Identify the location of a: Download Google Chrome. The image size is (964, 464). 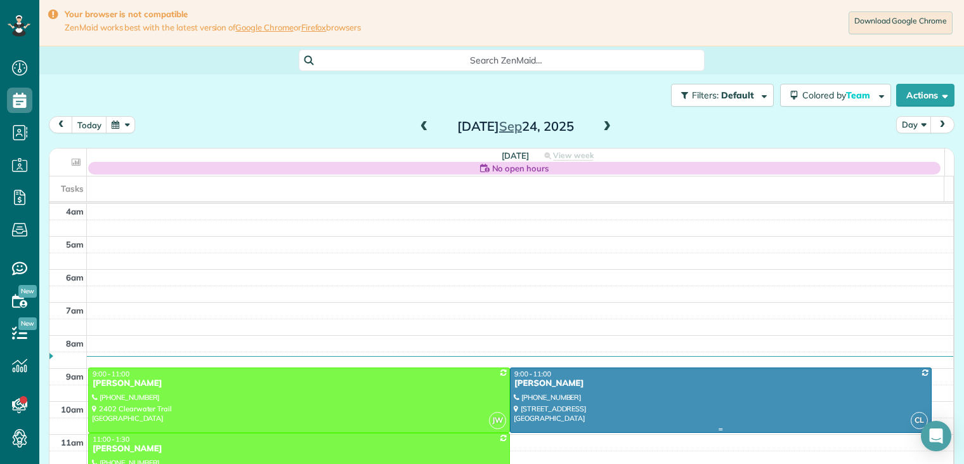
(901, 23).